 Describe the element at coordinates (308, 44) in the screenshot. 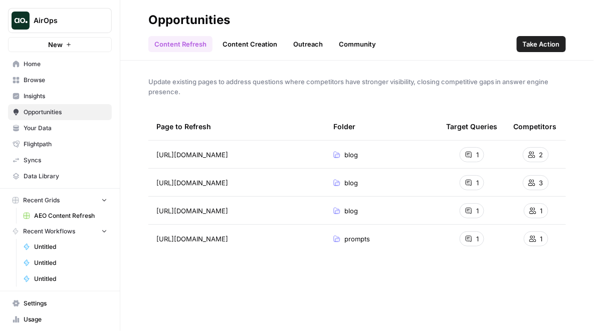

I see `a: Outreach` at that location.